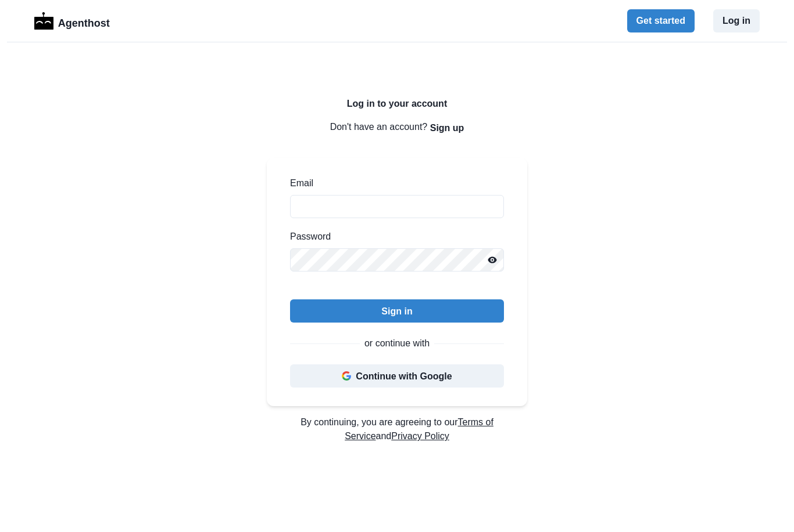 Image resolution: width=794 pixels, height=532 pixels. What do you see at coordinates (397, 344) in the screenshot?
I see `p: or continue with` at bounding box center [397, 344].